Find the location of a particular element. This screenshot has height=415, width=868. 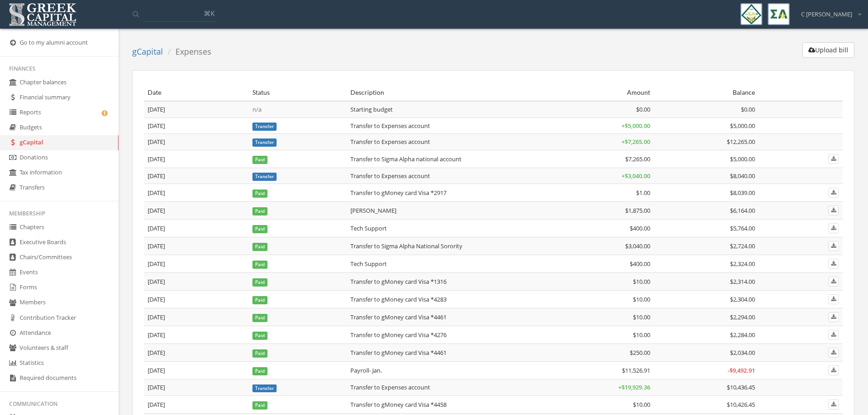

span: $2,034.00 is located at coordinates (742, 353).